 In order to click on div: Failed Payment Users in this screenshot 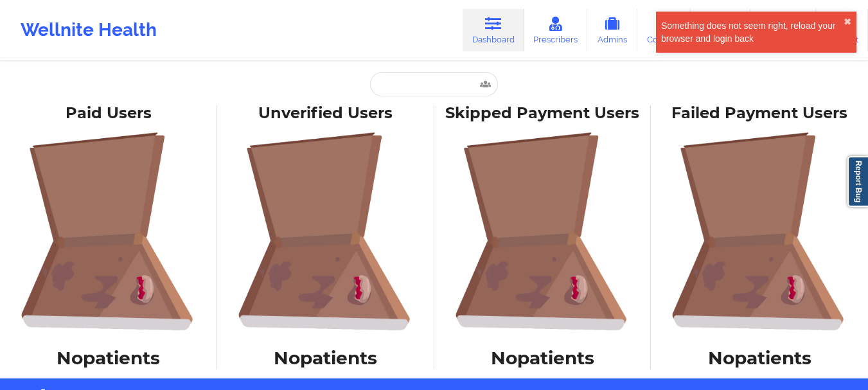, I will do `click(759, 113)`.